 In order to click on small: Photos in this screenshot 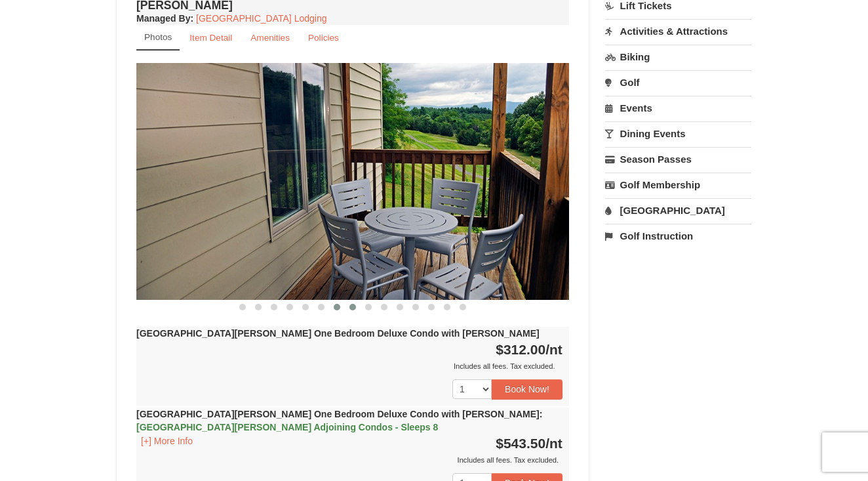, I will do `click(158, 37)`.